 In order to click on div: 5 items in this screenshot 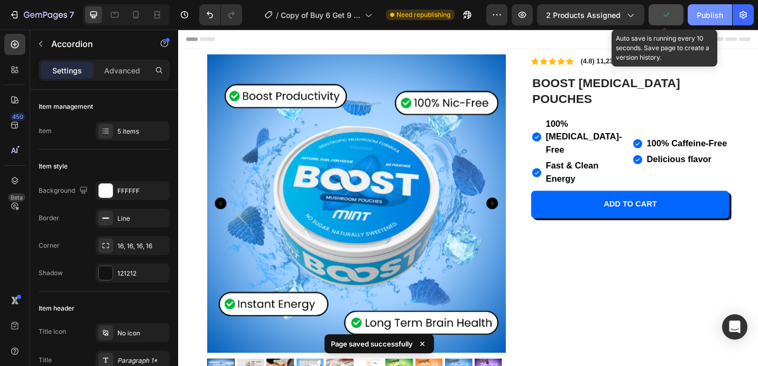, I will do `click(142, 132)`.